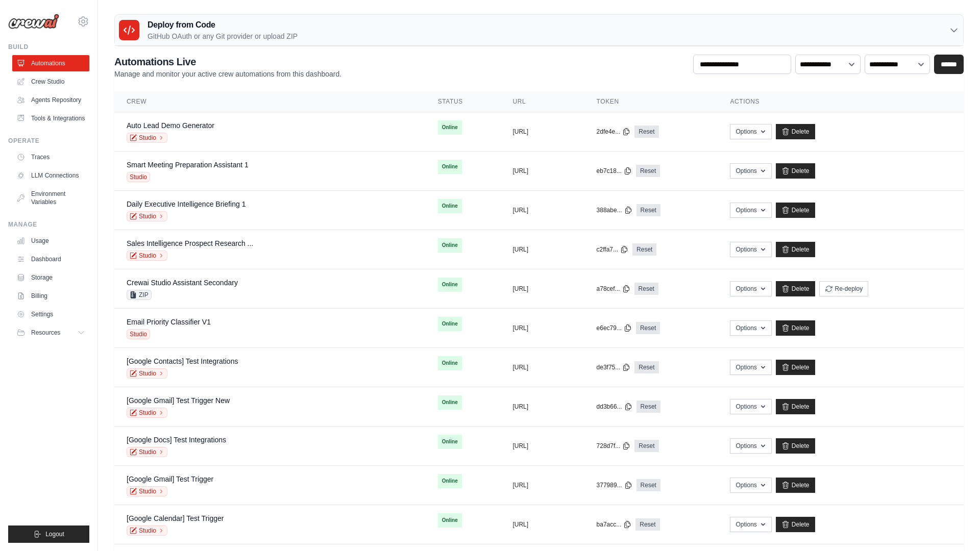  I want to click on a: Auto Lead Demo Generator, so click(170, 125).